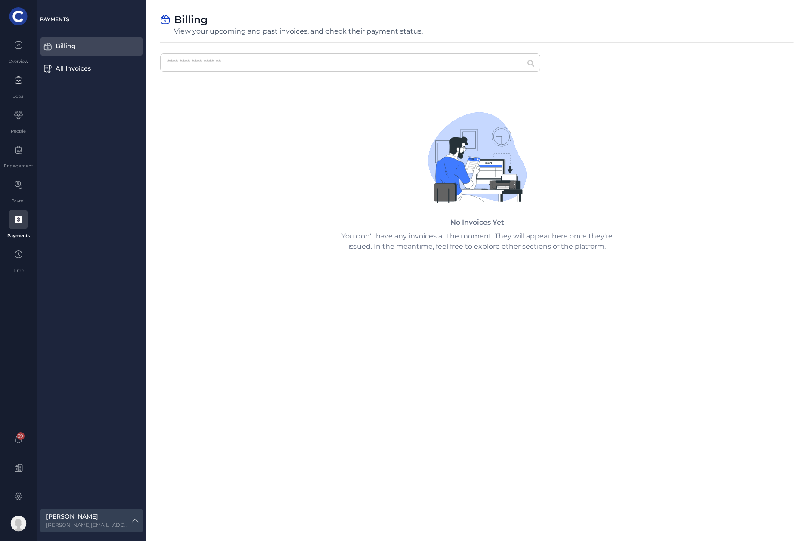 The width and height of the screenshot is (812, 541). Describe the element at coordinates (88, 525) in the screenshot. I see `label: matt.hui@belmarcloud.com` at that location.